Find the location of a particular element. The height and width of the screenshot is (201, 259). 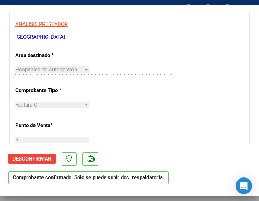

span: Desconfirmar is located at coordinates (32, 158).